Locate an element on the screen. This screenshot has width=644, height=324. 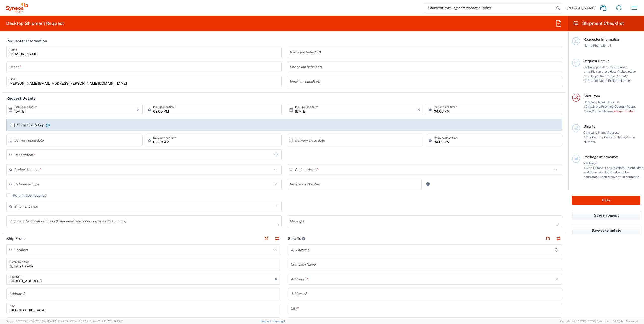
span: Task, is located at coordinates (613, 76).